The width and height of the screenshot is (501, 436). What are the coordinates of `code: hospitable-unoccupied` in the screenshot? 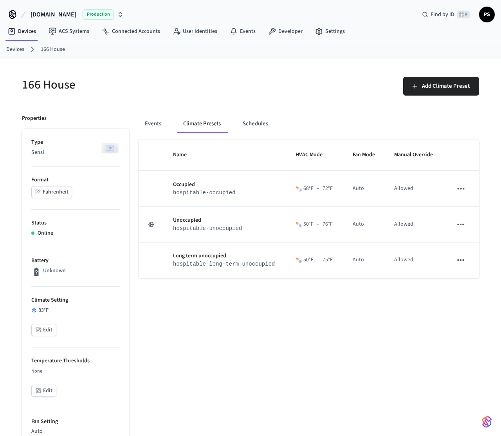 It's located at (207, 228).